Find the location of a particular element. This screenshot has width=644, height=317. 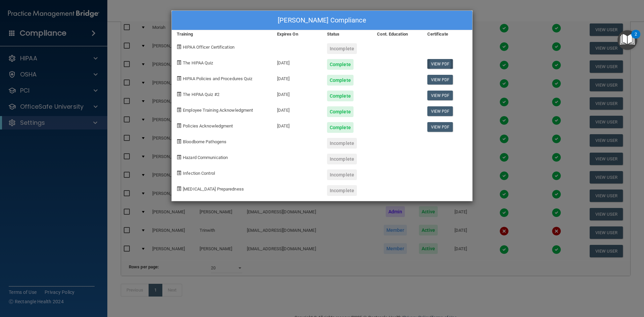

div: Status is located at coordinates (347, 34).